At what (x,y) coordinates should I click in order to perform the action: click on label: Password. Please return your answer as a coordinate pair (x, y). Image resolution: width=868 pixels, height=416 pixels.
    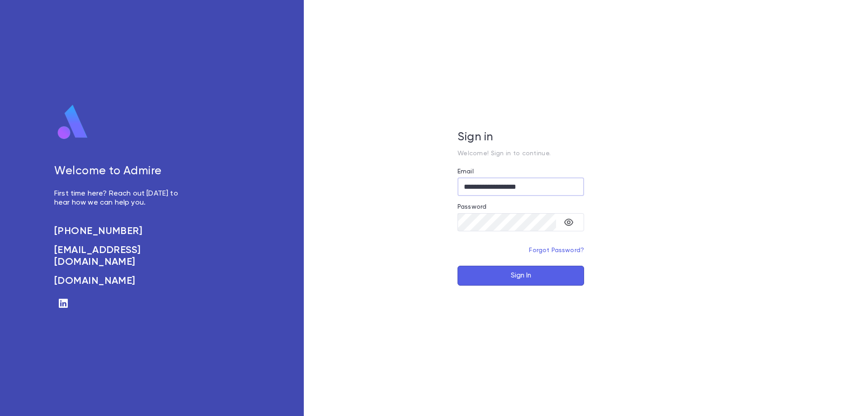
    Looking at the image, I should click on (472, 207).